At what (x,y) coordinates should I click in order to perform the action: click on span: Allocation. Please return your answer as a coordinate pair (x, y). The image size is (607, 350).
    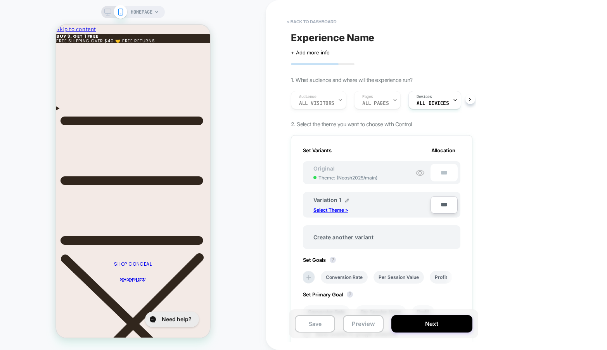
    Looking at the image, I should click on (444, 150).